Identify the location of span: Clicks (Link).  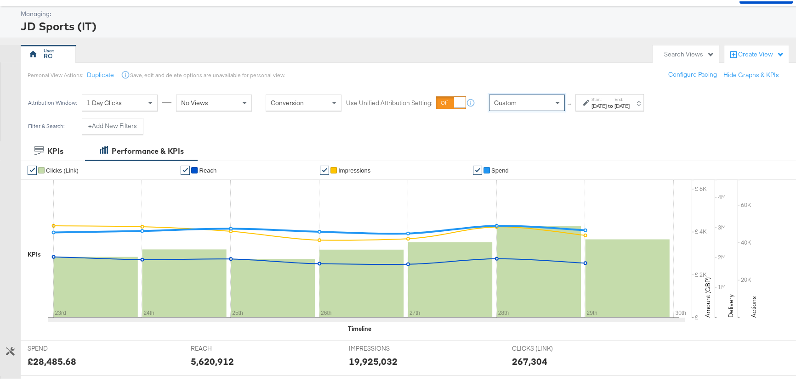
(62, 169).